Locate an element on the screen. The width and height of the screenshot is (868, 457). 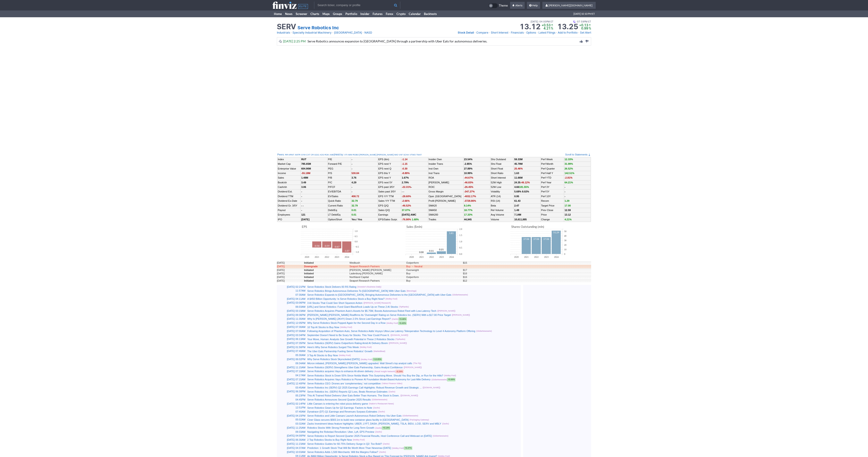
span: -28.60% is located at coordinates (406, 196).